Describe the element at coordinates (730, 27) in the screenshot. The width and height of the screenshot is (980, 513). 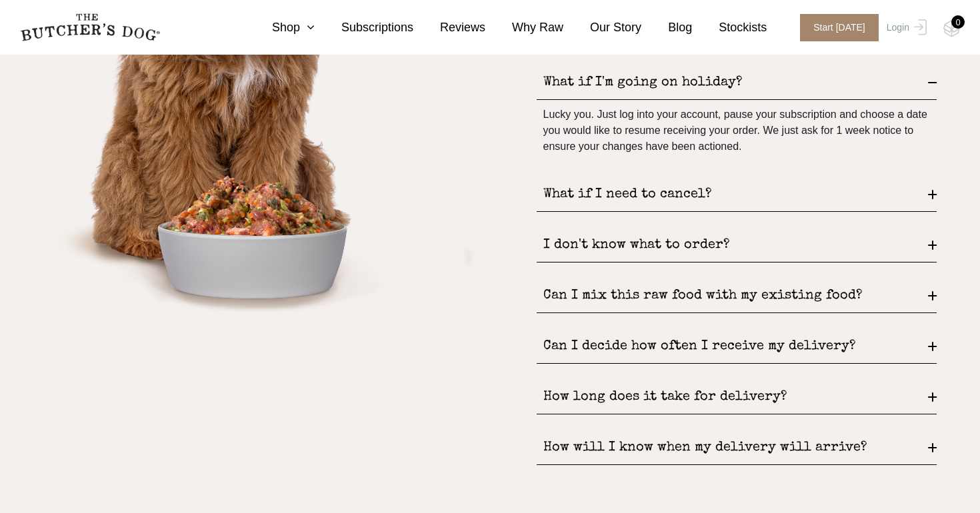
I see `a: Stockists` at that location.